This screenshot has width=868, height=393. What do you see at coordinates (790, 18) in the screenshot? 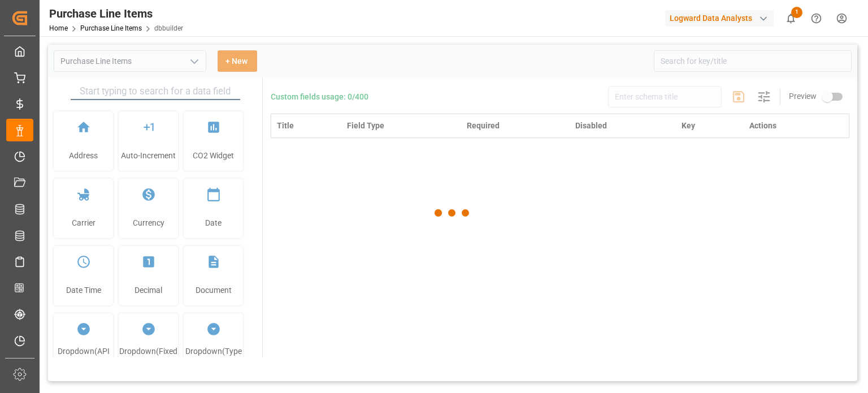
I see `button: show 1 new notifications` at bounding box center [790, 18].